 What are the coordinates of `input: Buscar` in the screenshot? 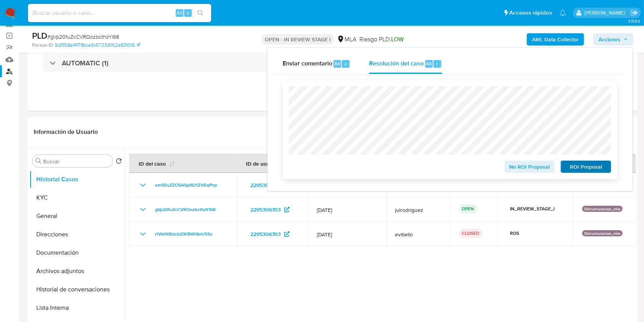 It's located at (77, 161).